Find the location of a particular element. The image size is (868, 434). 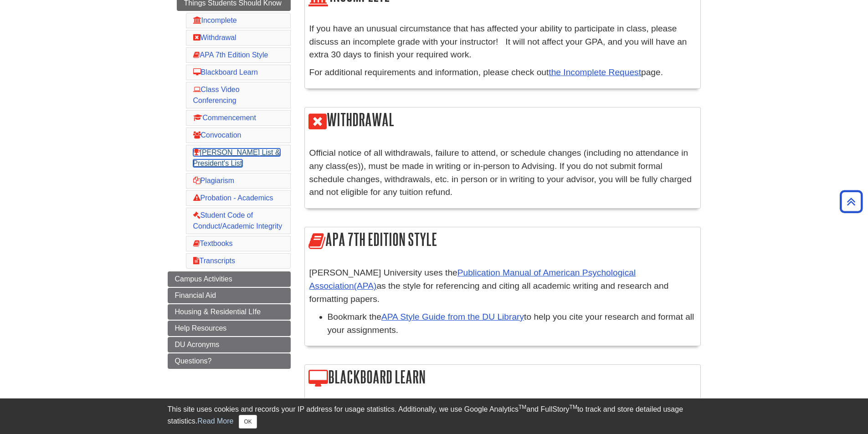

a: Class Video Conferencing is located at coordinates (217, 95).